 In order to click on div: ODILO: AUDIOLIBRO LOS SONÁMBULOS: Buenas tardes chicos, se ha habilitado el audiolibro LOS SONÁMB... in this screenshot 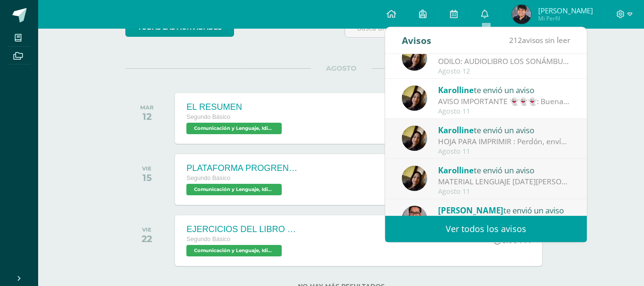, I will do `click(504, 61)`.